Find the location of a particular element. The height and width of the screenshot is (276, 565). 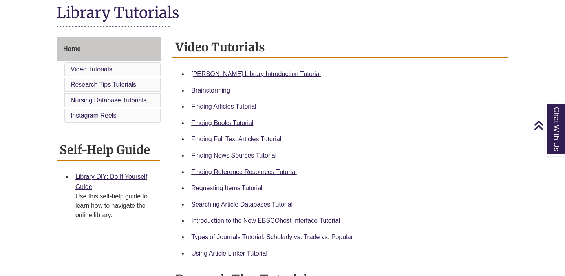

a: Finding Full Text Articles Tutorial is located at coordinates (236, 139).